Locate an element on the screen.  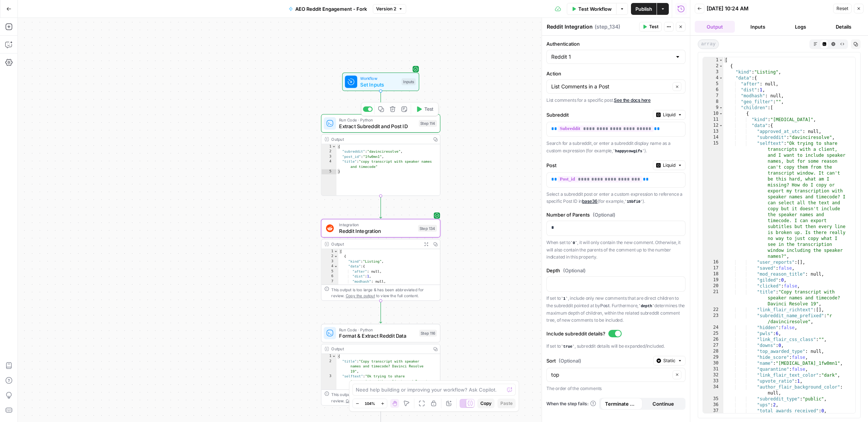
div: 28 is located at coordinates (713, 351).